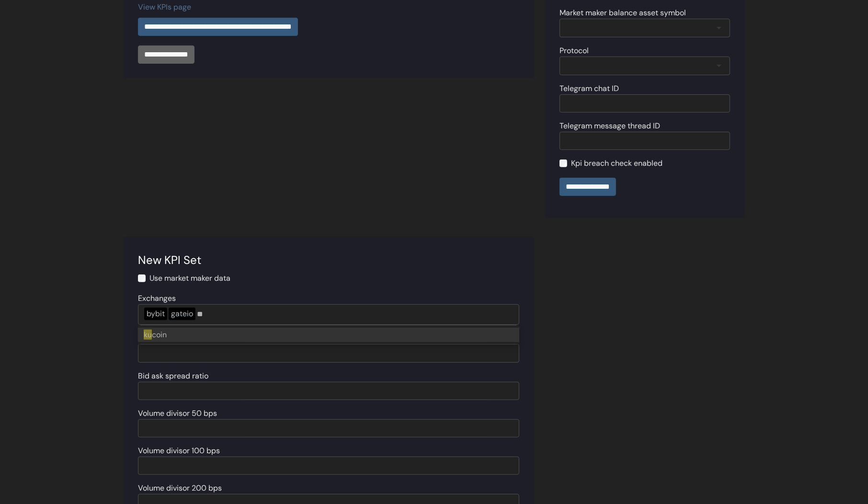 The width and height of the screenshot is (868, 504). What do you see at coordinates (589, 89) in the screenshot?
I see `label: Telegram chat ID` at bounding box center [589, 89].